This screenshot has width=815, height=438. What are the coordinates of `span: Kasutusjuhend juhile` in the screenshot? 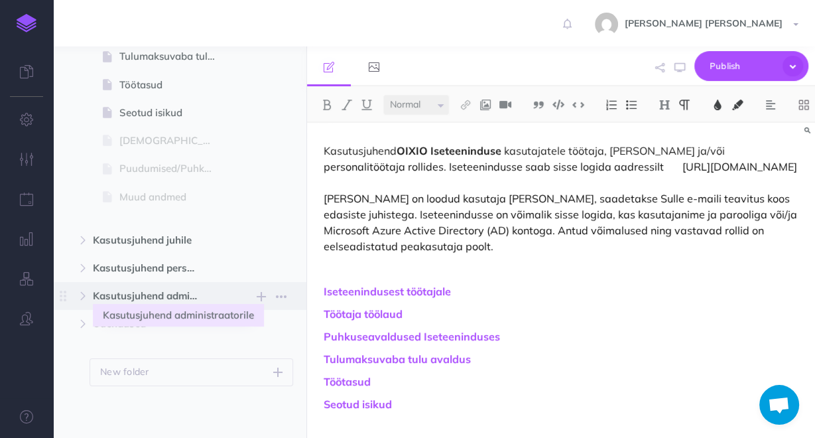 It's located at (151, 240).